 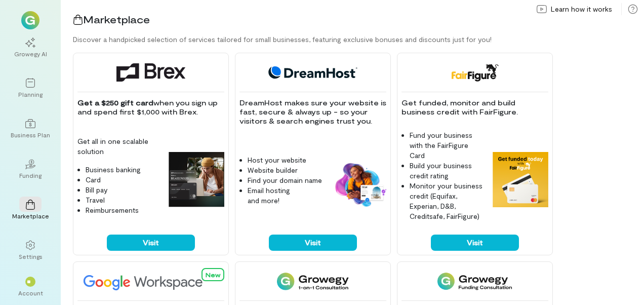 I want to click on li: Card, so click(x=123, y=180).